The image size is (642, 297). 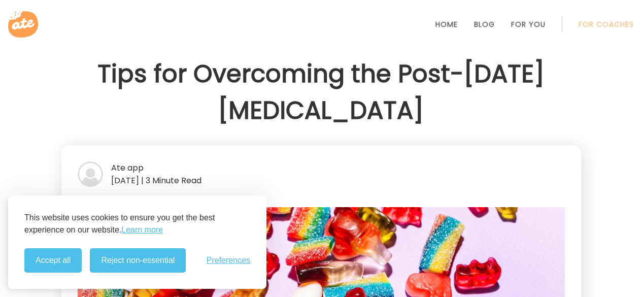 What do you see at coordinates (484, 24) in the screenshot?
I see `a: Blog` at bounding box center [484, 24].